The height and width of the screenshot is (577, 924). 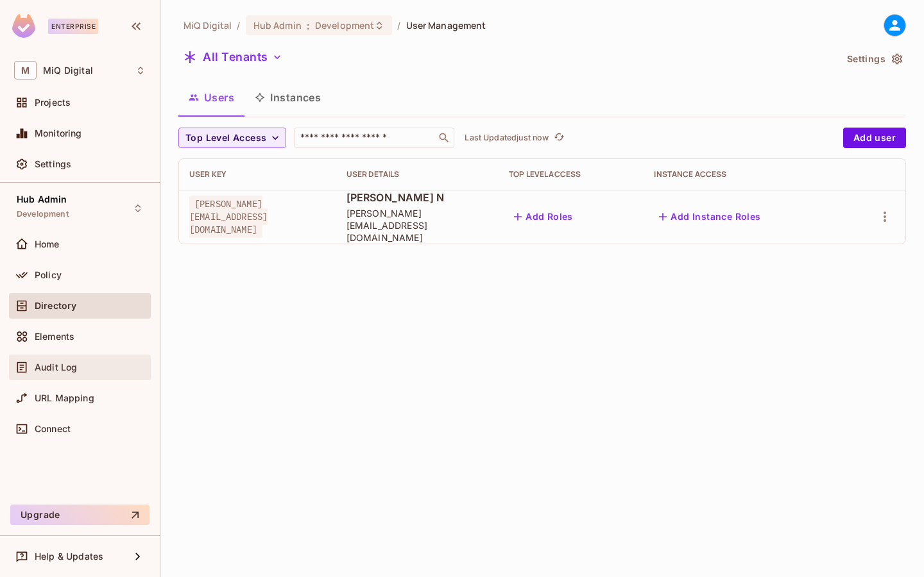 What do you see at coordinates (257, 174) in the screenshot?
I see `div: User Key` at bounding box center [257, 174].